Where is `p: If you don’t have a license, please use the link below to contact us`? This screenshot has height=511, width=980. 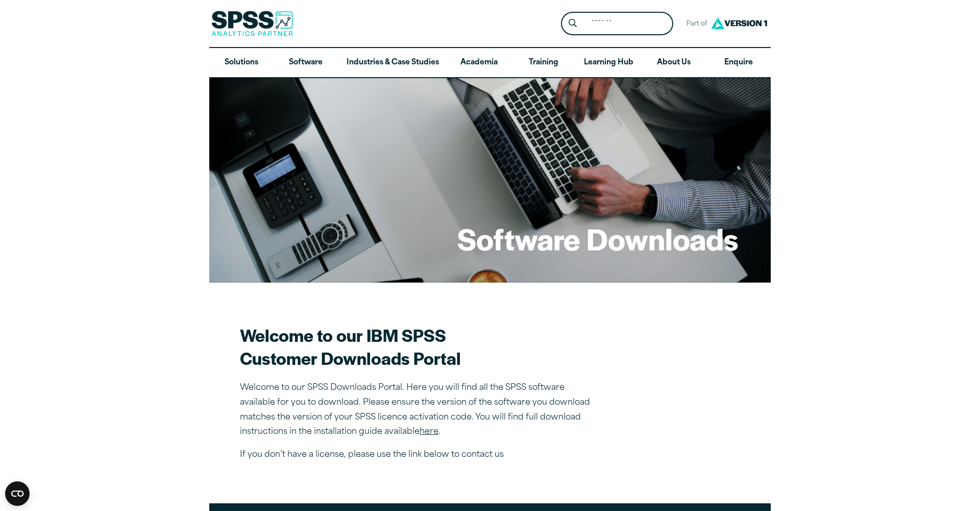 p: If you don’t have a license, please use the link below to contact us is located at coordinates (418, 455).